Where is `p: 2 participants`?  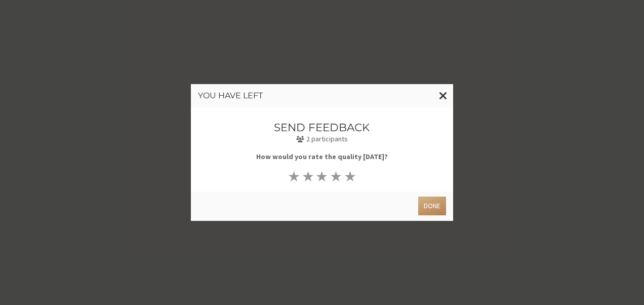
p: 2 participants is located at coordinates (322, 139).